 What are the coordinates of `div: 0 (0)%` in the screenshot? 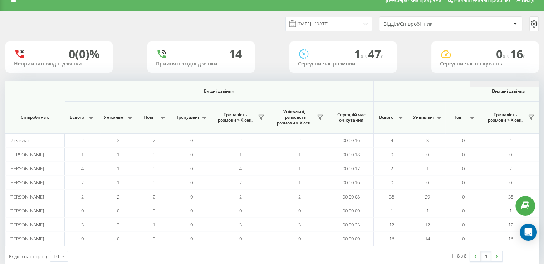 It's located at (84, 54).